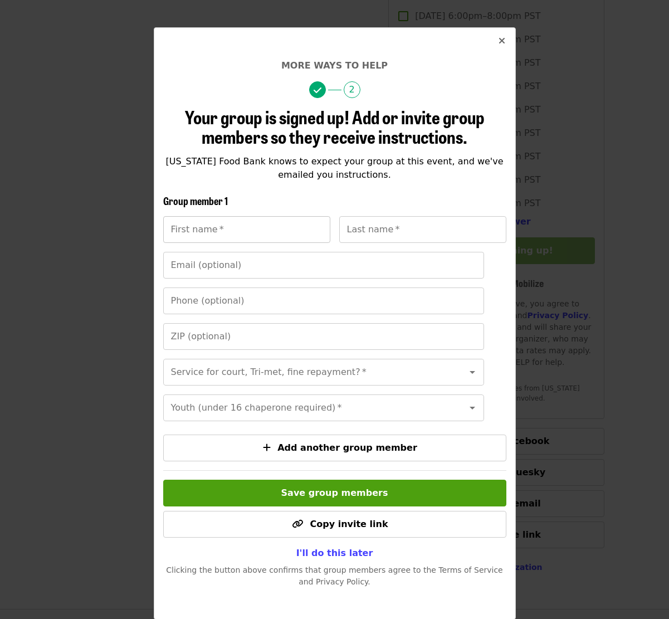 This screenshot has height=619, width=669. What do you see at coordinates (335, 552) in the screenshot?
I see `span: I'll do this later` at bounding box center [335, 552].